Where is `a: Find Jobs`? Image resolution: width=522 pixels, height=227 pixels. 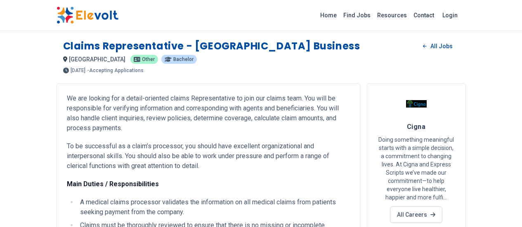
a: Find Jobs is located at coordinates (357, 15).